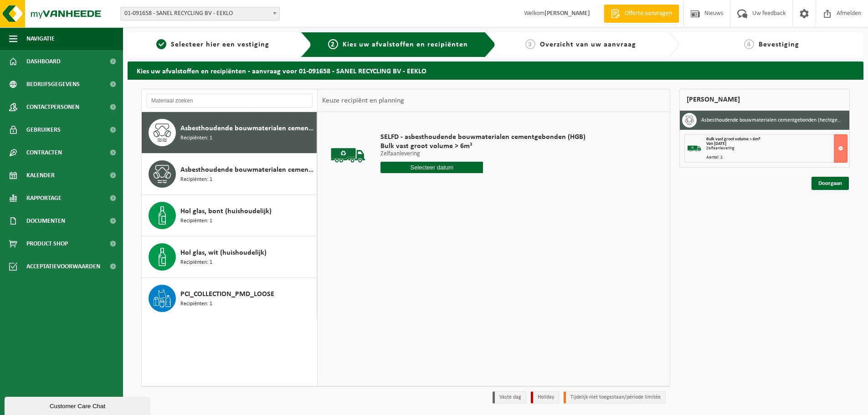 This screenshot has width=868, height=415. Describe the element at coordinates (73, 11) in the screenshot. I see `div: Customer Care Chat` at that location.